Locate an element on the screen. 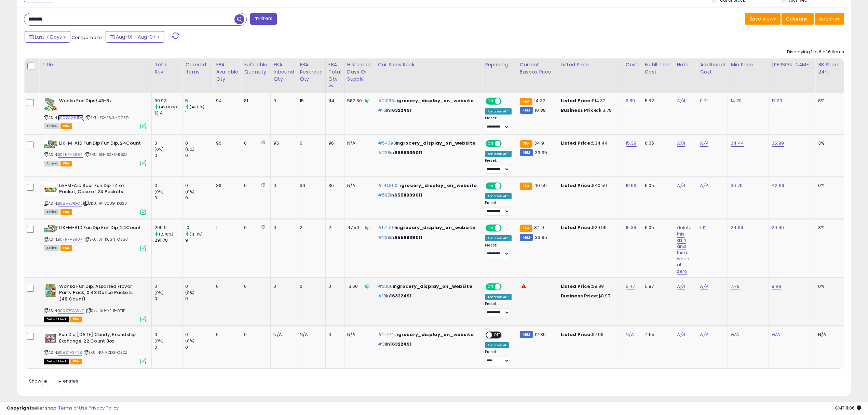 The height and width of the screenshot is (415, 868). span: #54,190 is located at coordinates (387, 143).